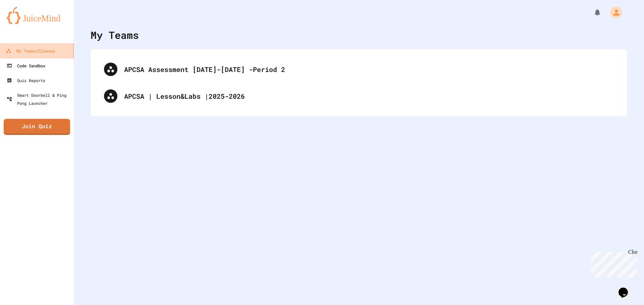 The width and height of the screenshot is (644, 305). What do you see at coordinates (613, 12) in the screenshot?
I see `div: My Account` at bounding box center [613, 12].